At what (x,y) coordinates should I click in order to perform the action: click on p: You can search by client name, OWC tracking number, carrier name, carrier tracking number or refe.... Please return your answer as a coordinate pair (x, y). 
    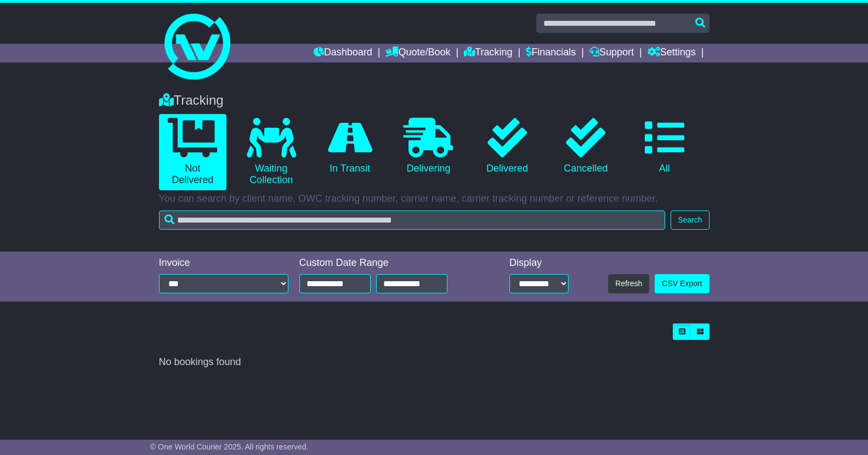
    Looking at the image, I should click on (434, 199).